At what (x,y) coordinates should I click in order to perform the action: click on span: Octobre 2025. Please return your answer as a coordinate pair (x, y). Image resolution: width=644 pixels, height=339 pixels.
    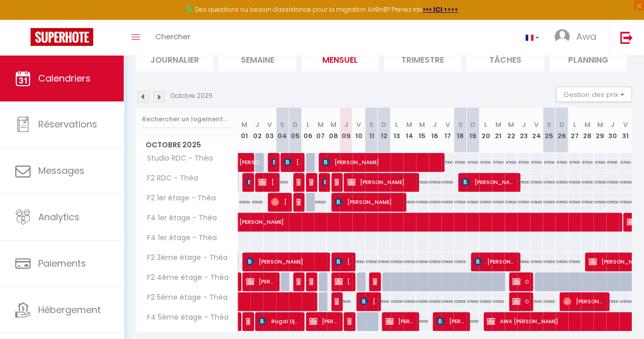
    Looking at the image, I should click on (187, 145).